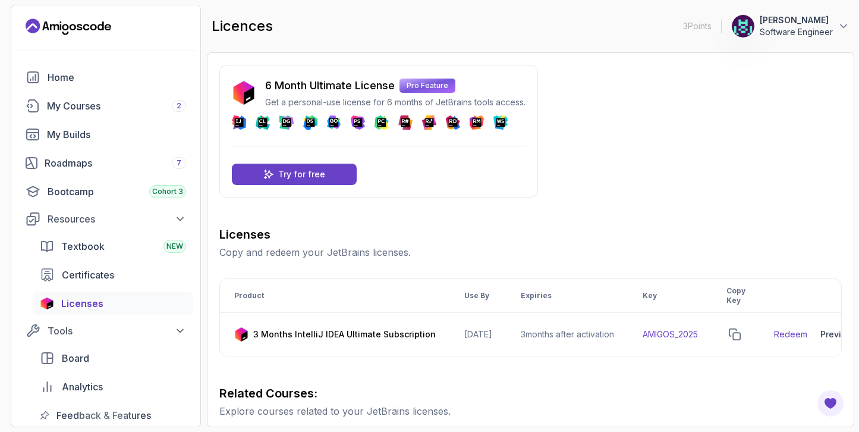  Describe the element at coordinates (831, 403) in the screenshot. I see `button: Open Feedback Button` at that location.